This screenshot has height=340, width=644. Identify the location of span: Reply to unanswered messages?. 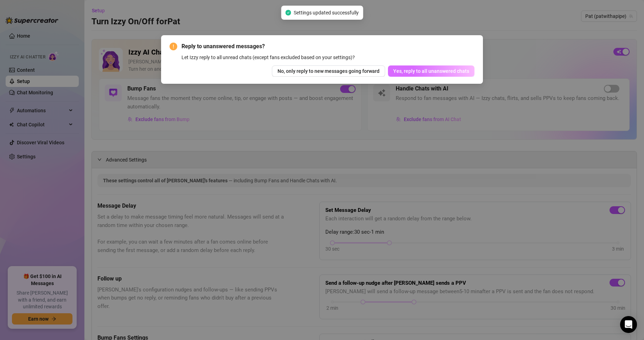
(328, 46).